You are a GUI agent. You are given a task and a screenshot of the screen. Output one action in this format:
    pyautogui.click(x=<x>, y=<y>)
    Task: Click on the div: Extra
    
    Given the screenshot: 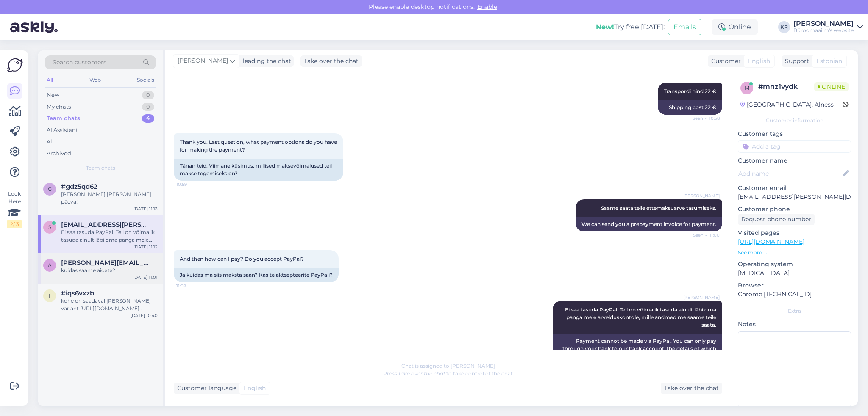 What is the action you would take?
    pyautogui.click(x=794, y=311)
    